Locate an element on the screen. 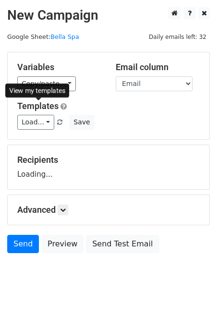 The width and height of the screenshot is (217, 317). a: Preview is located at coordinates (62, 244).